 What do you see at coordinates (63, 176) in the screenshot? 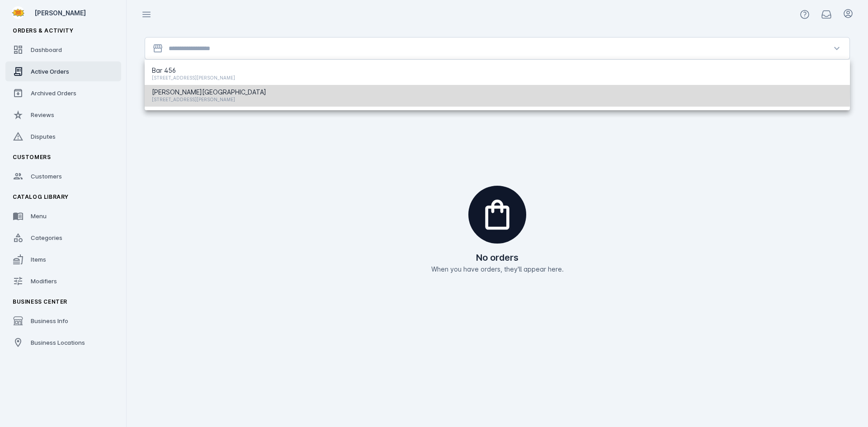
I see `a: Customers` at bounding box center [63, 176].